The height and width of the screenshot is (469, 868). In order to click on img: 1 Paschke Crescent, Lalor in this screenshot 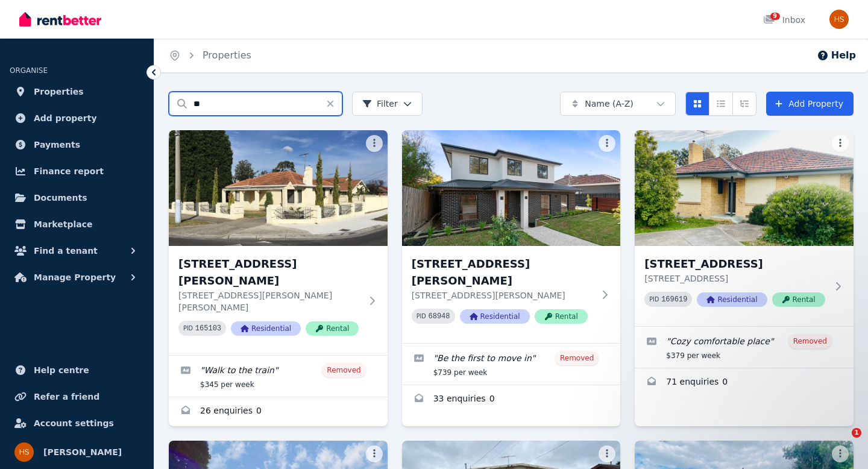, I will do `click(278, 188)`.